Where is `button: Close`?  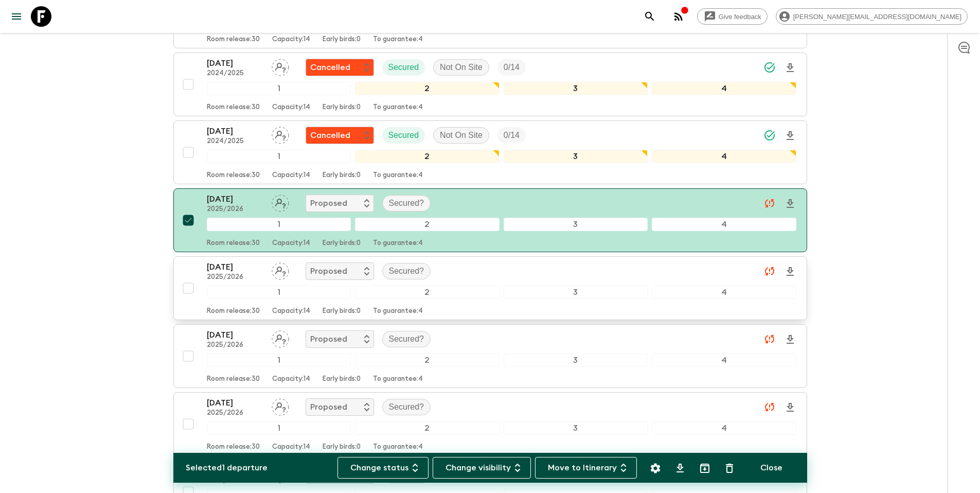 button: Close is located at coordinates (771, 468).